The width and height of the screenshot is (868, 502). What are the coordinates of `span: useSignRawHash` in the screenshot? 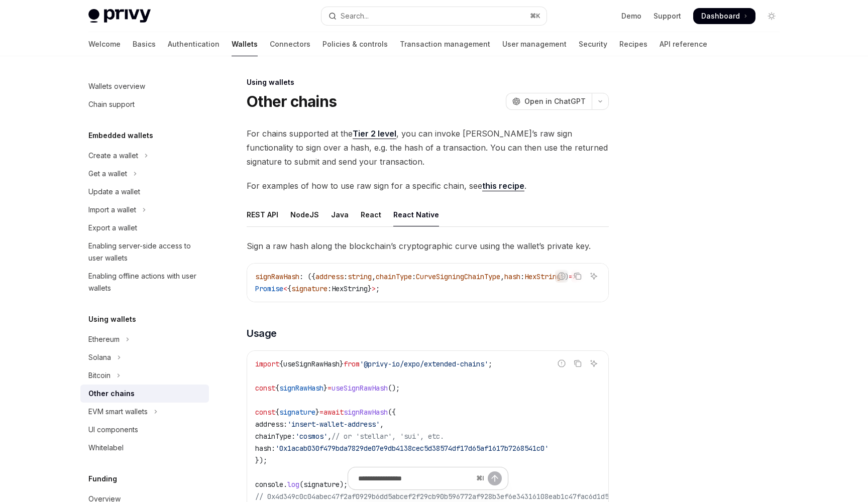 It's located at (360, 388).